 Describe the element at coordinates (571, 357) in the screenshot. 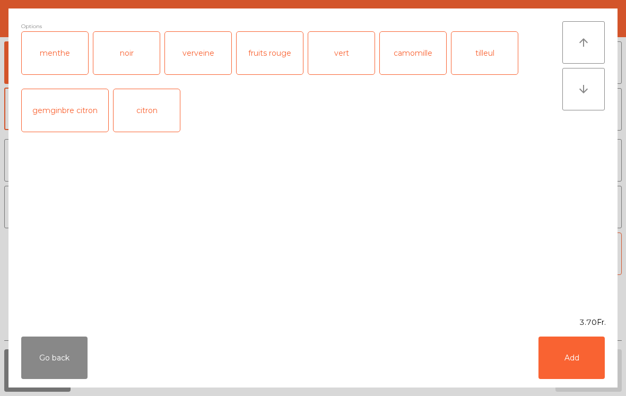

I see `button: Add` at that location.